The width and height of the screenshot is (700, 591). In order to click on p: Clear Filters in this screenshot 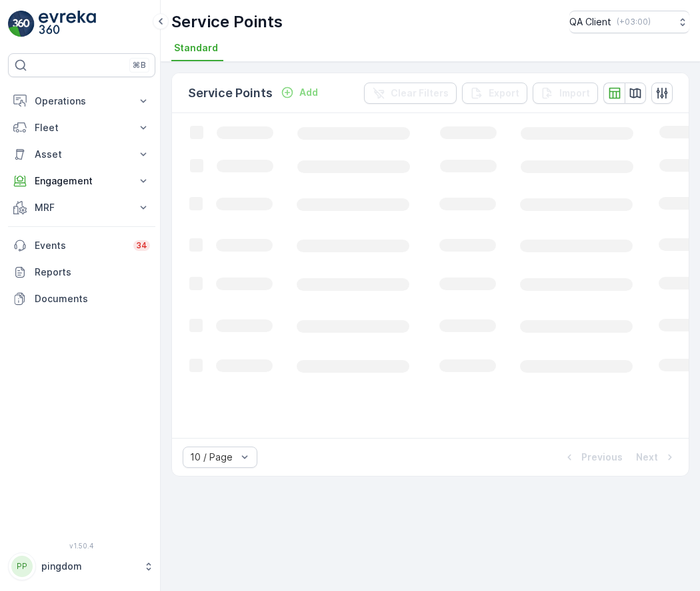, I will do `click(419, 93)`.